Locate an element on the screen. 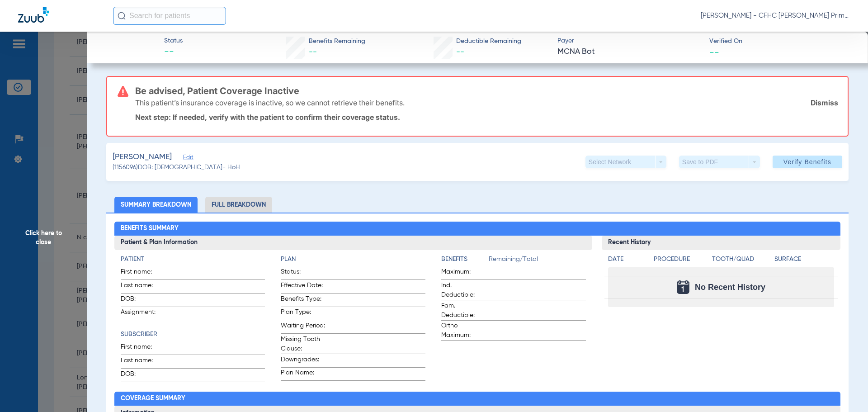 This screenshot has width=868, height=412. span: Benefits Type: is located at coordinates (303, 300).